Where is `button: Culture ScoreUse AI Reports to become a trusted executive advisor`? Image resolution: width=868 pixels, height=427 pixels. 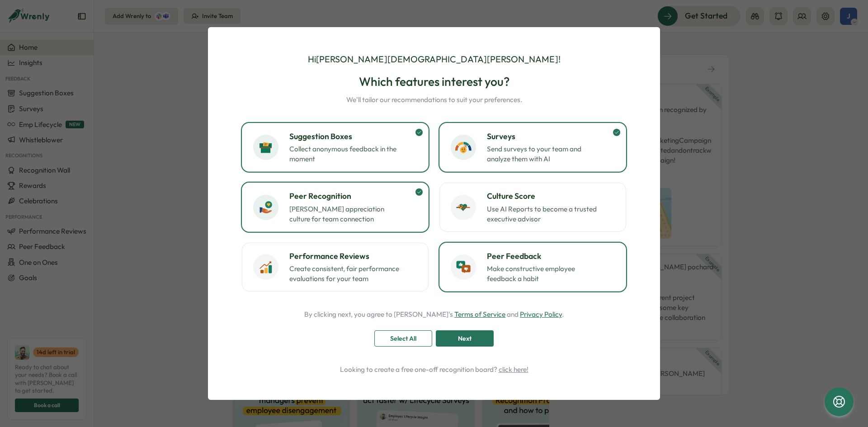 button: Culture ScoreUse AI Reports to become a trusted executive advisor is located at coordinates (532, 207).